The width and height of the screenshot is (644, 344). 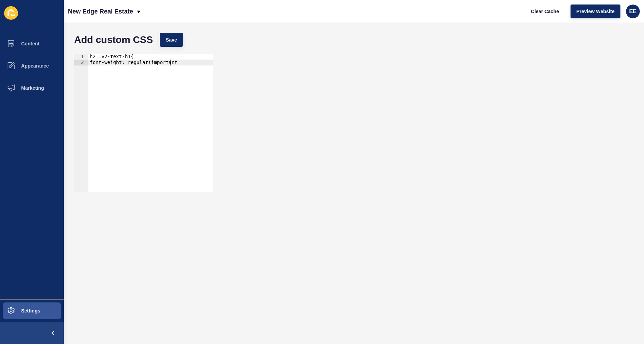 I want to click on span: Preview Website, so click(x=595, y=12).